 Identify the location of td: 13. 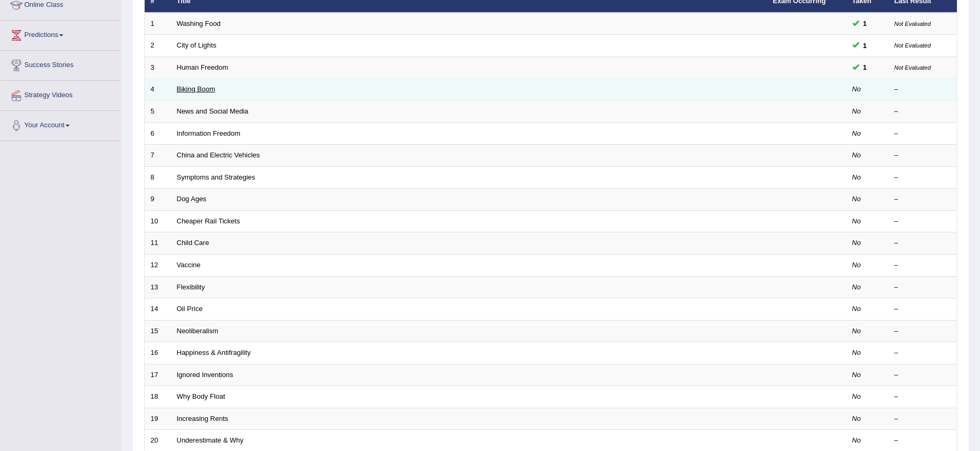
(158, 287).